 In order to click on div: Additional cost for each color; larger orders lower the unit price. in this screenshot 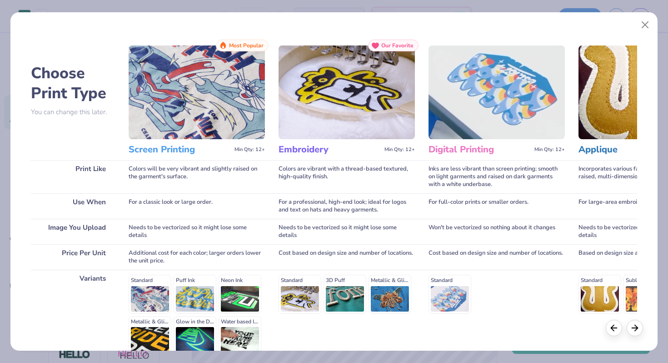, I will do `click(197, 257)`.